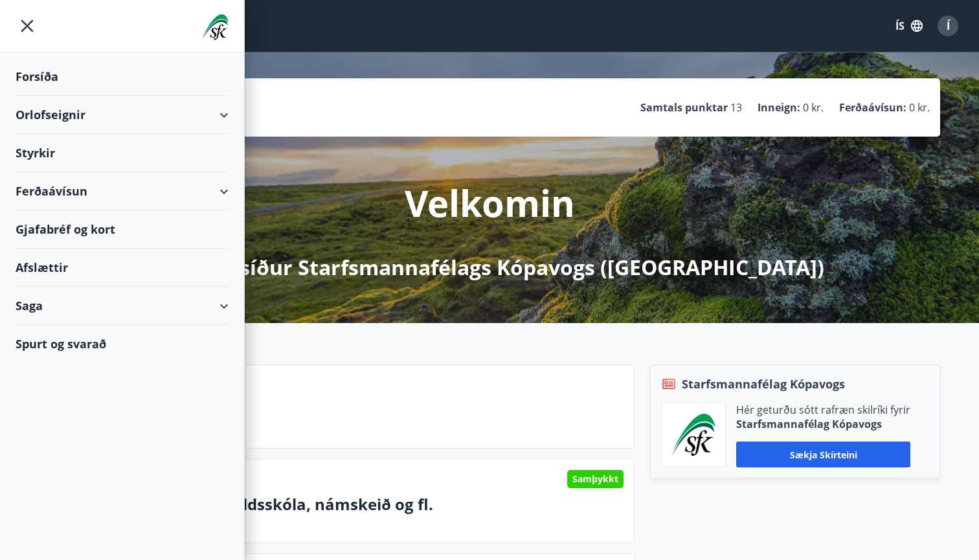 The width and height of the screenshot is (979, 560). Describe the element at coordinates (27, 26) in the screenshot. I see `button: menu` at that location.